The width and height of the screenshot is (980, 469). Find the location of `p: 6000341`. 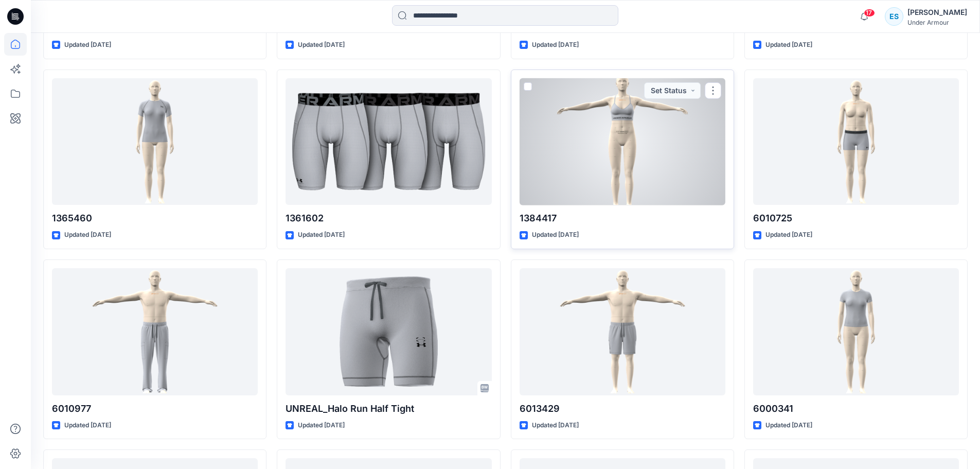

p: 6000341 is located at coordinates (856, 409).